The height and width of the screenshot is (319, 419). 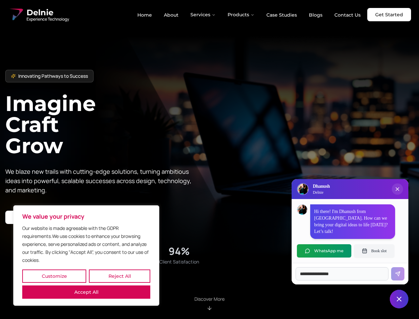 What do you see at coordinates (171, 15) in the screenshot?
I see `a: About` at bounding box center [171, 15].